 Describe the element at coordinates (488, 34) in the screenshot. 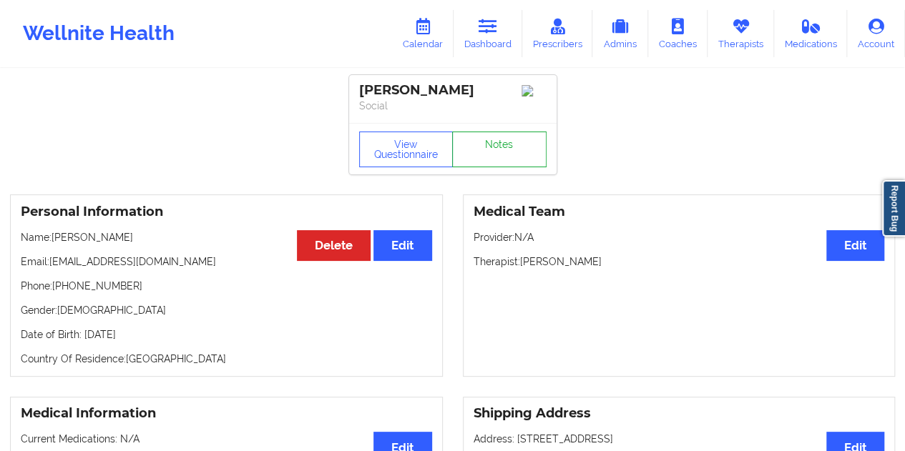

I see `a: Dashboard` at that location.